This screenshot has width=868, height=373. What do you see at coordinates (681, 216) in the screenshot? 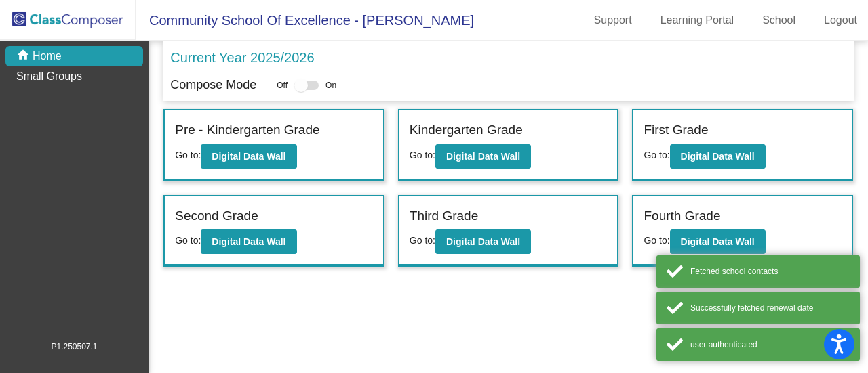
I see `label: Fourth Grade` at bounding box center [681, 216].